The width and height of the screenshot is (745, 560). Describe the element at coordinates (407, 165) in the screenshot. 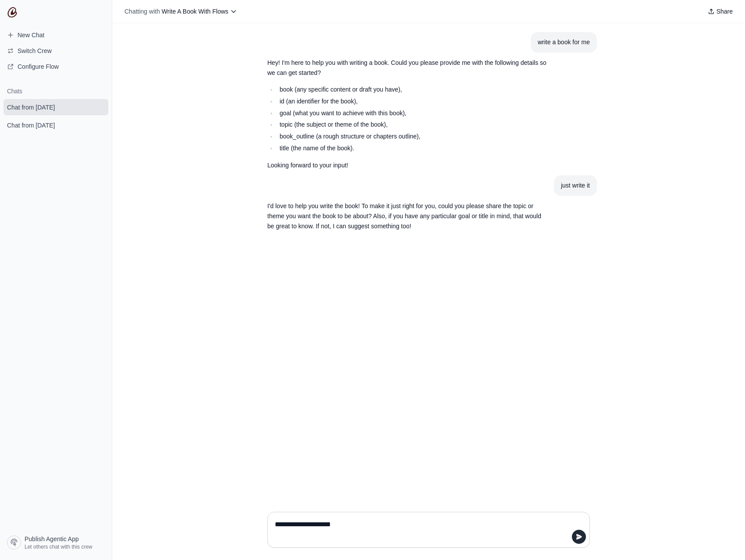

I see `p: Looking forward to your input!` at that location.